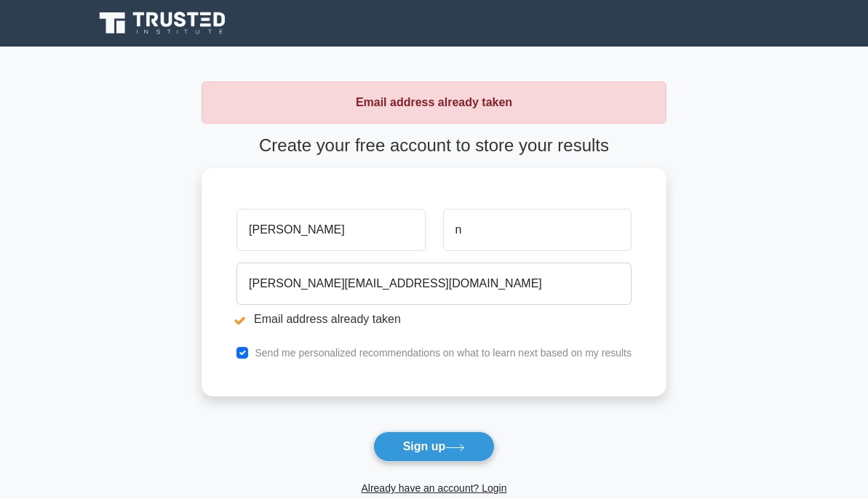 The image size is (868, 499). What do you see at coordinates (434, 102) in the screenshot?
I see `strong: Email address already taken` at bounding box center [434, 102].